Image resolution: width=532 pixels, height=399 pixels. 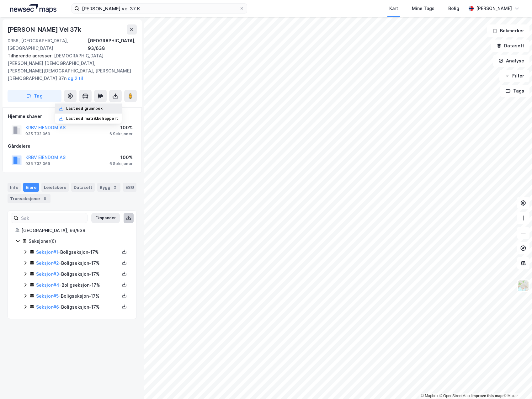 What do you see at coordinates (105, 218) in the screenshot?
I see `button: Ekspander` at bounding box center [105, 218].